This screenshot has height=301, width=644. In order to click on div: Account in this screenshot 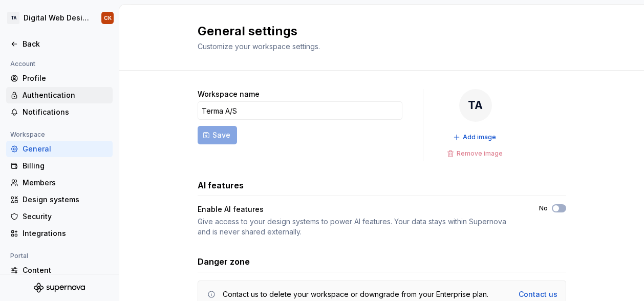, I will do `click(22, 64)`.